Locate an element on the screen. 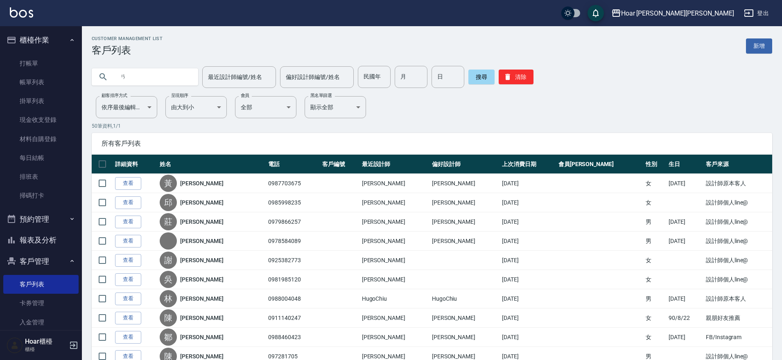  div: 由大到小 is located at coordinates (196, 107).